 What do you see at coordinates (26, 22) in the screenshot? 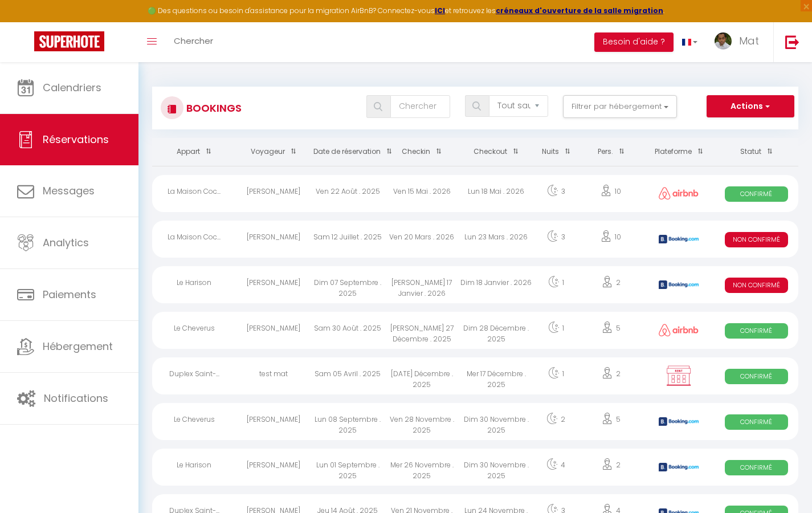
I see `button: Ouvrir le widget de chat LiveChat` at bounding box center [26, 22].